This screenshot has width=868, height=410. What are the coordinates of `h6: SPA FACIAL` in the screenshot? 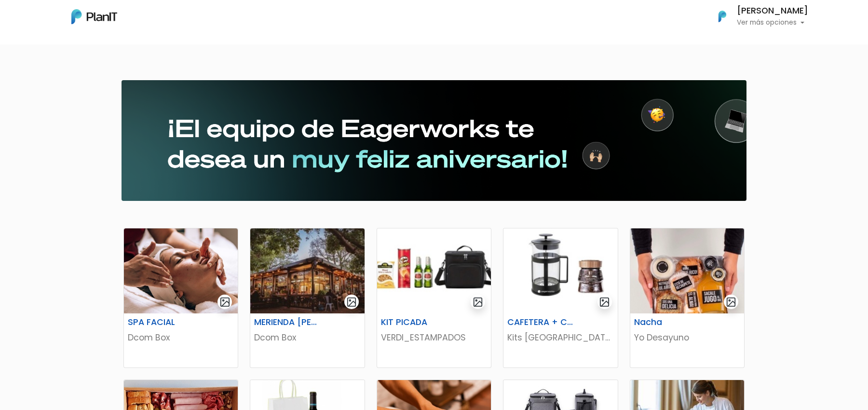 It's located at (161, 322).